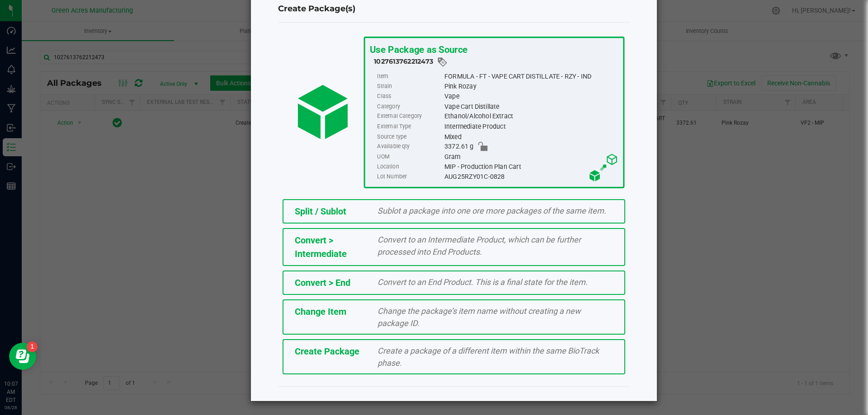 This screenshot has height=415, width=868. Describe the element at coordinates (496, 62) in the screenshot. I see `div: 1027613762212473` at that location.